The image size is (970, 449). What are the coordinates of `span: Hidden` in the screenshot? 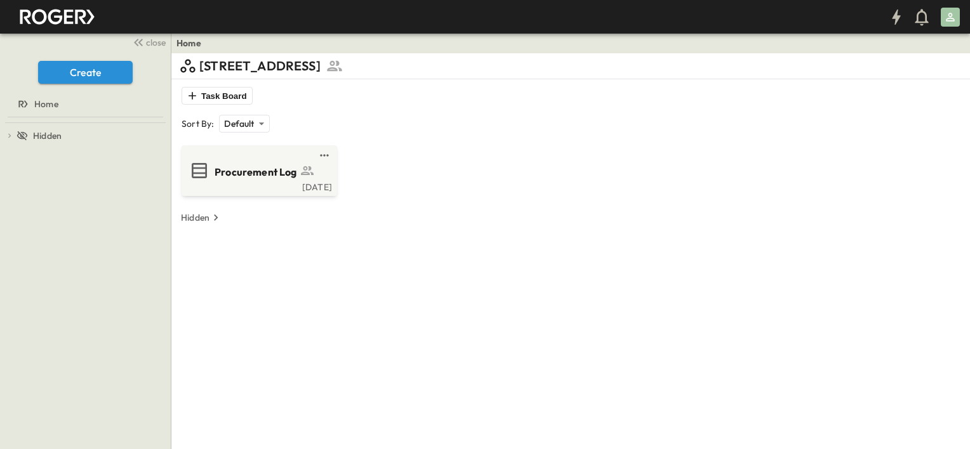 It's located at (47, 136).